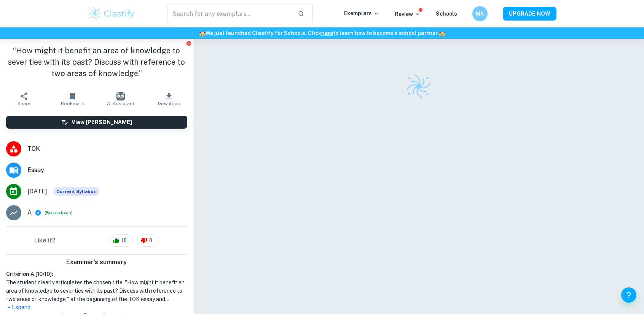 The height and width of the screenshot is (314, 644). Describe the element at coordinates (125, 241) in the screenshot. I see `span: 10` at that location.